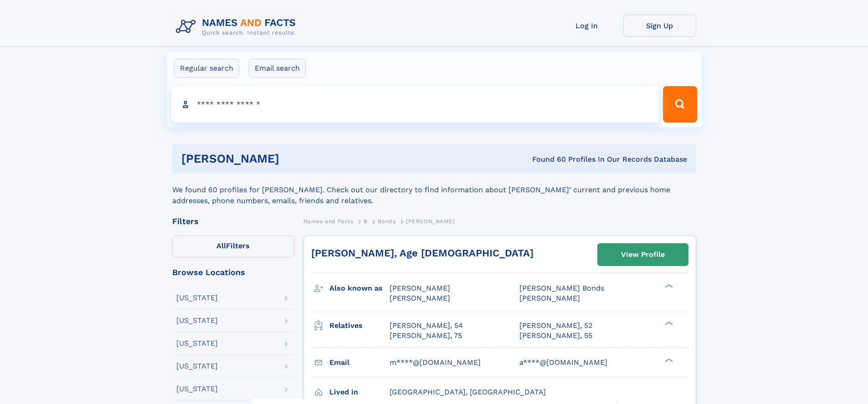 This screenshot has height=404, width=868. I want to click on img: Logo Names and Facts, so click(238, 27).